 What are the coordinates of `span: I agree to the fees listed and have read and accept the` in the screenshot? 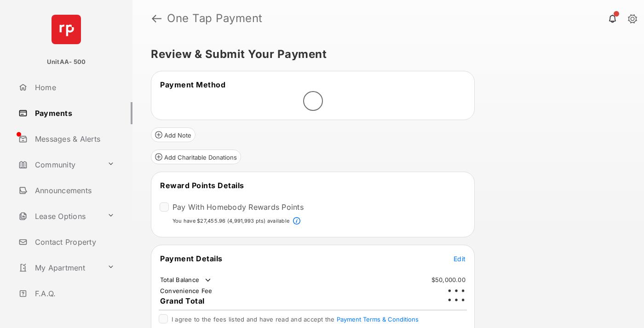 It's located at (295, 319).